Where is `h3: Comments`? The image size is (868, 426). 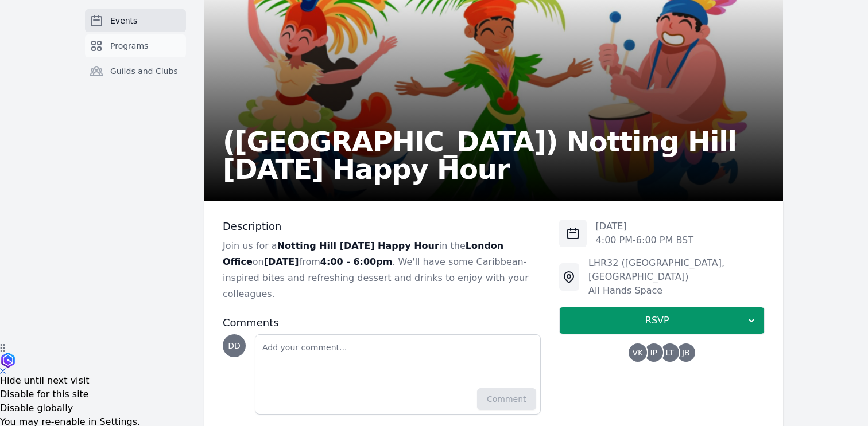 h3: Comments is located at coordinates (382, 323).